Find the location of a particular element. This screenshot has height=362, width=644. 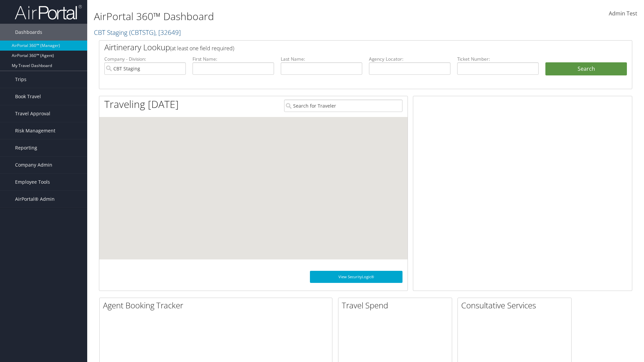

span: Travel Approval is located at coordinates (32, 114).